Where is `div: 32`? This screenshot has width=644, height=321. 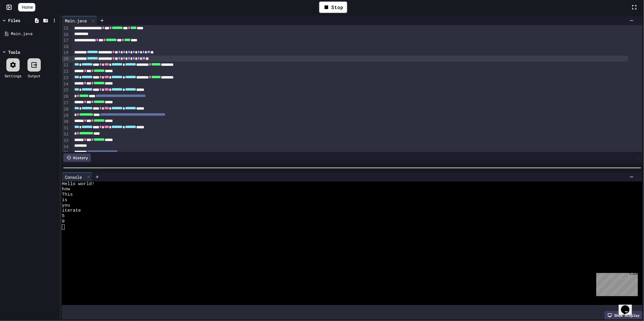 div: 32 is located at coordinates (65, 134).